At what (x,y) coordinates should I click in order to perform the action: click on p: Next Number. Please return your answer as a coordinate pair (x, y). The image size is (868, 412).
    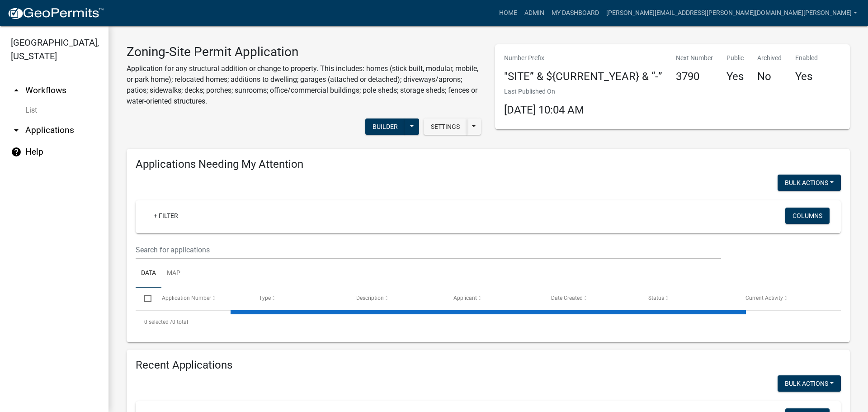
    Looking at the image, I should click on (694, 58).